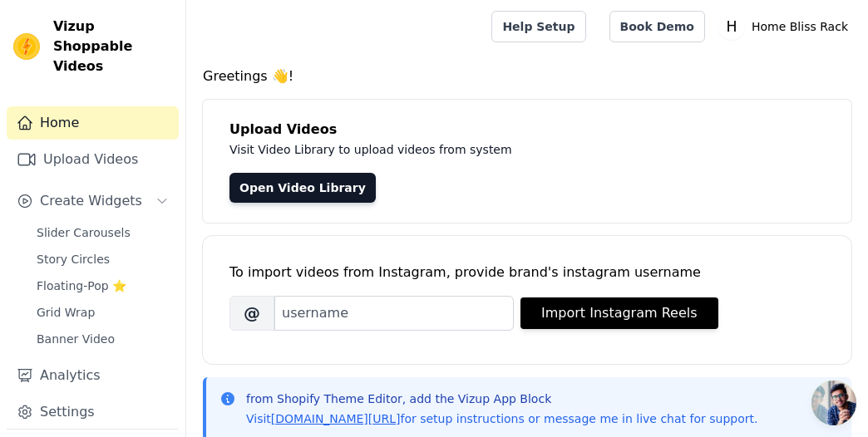  I want to click on h4: Upload Videos, so click(527, 129).